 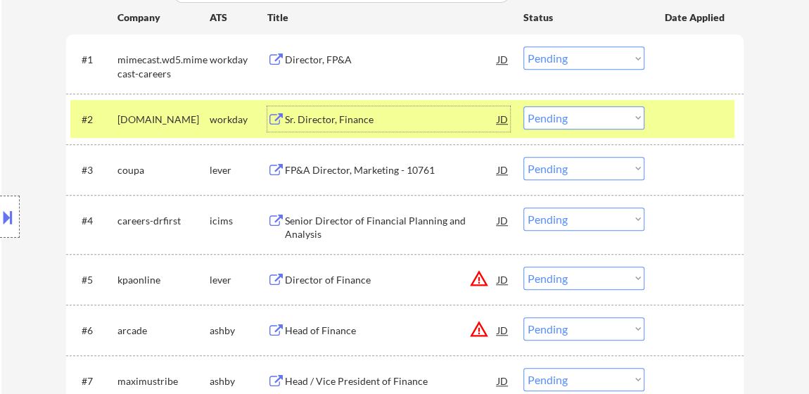 I want to click on div: Director, FP&A, so click(x=391, y=60).